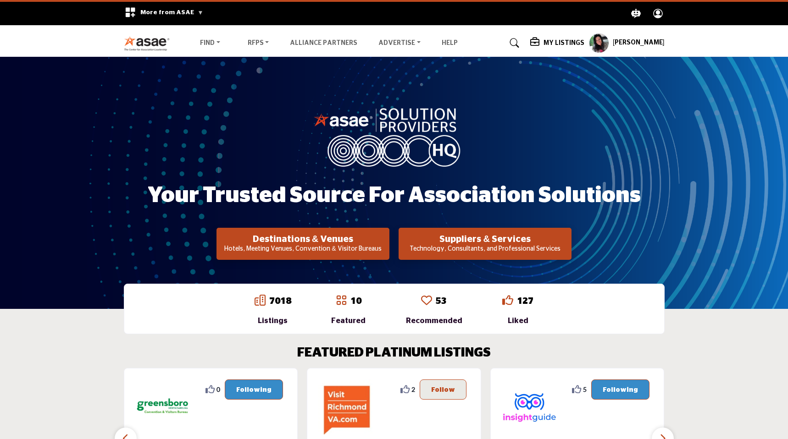 This screenshot has height=439, width=788. What do you see at coordinates (434, 321) in the screenshot?
I see `div: Recommended` at bounding box center [434, 321].